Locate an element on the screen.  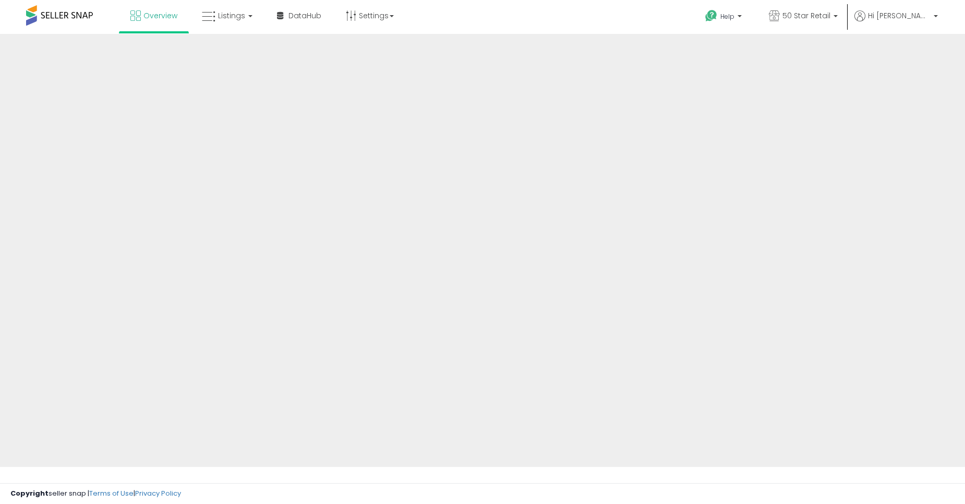
span: DataHub is located at coordinates (305, 16).